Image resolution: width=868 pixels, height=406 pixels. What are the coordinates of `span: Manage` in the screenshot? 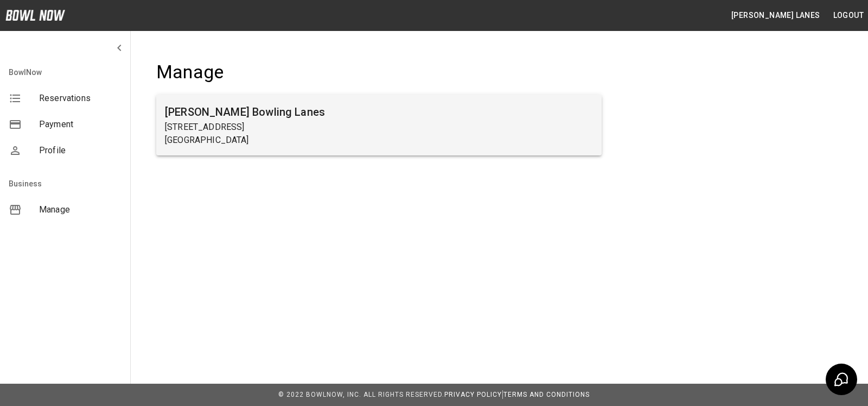 It's located at (80, 209).